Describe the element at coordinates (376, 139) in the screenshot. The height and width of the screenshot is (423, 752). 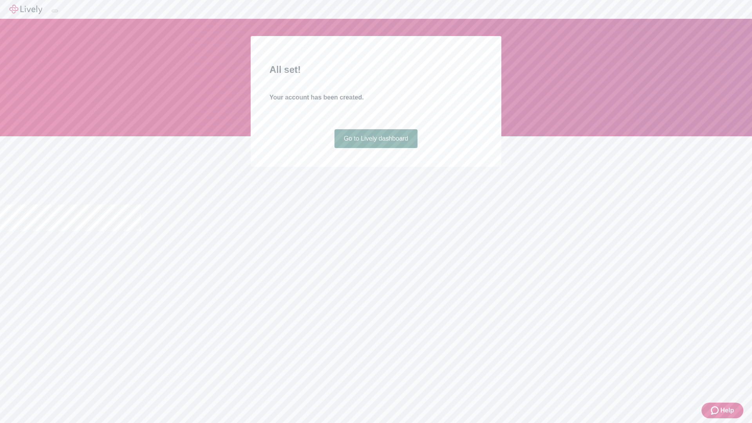
I see `a: Go to Lively dashboard` at that location.